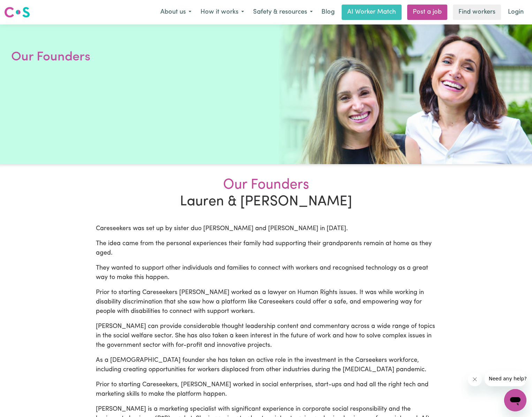  Describe the element at coordinates (175, 12) in the screenshot. I see `button: About us` at that location.